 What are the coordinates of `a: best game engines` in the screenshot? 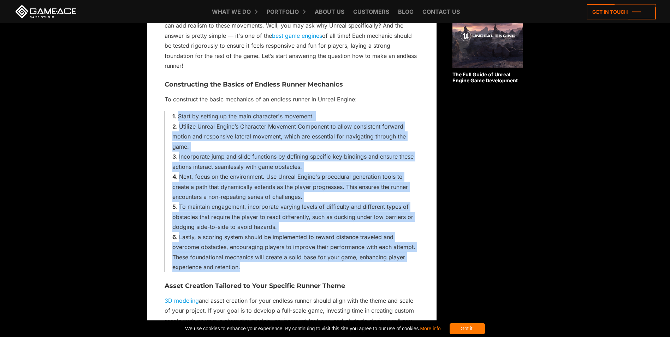 It's located at (297, 36).